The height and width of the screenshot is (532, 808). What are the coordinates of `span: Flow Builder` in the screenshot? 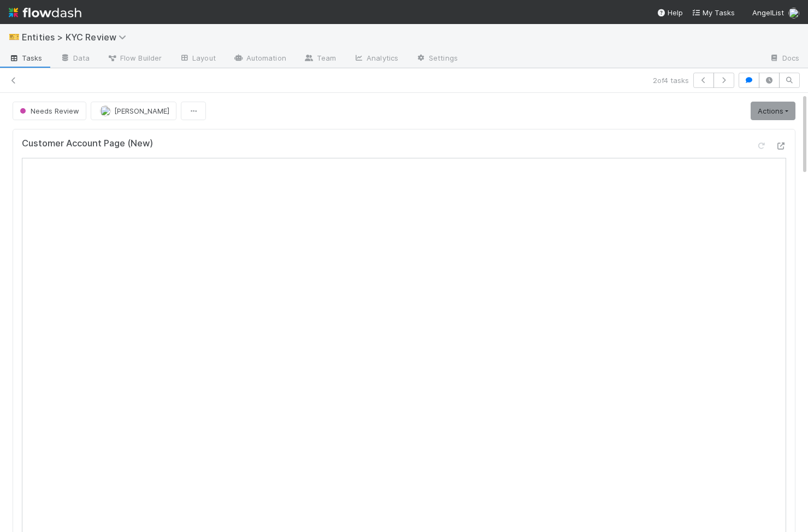 It's located at (135, 58).